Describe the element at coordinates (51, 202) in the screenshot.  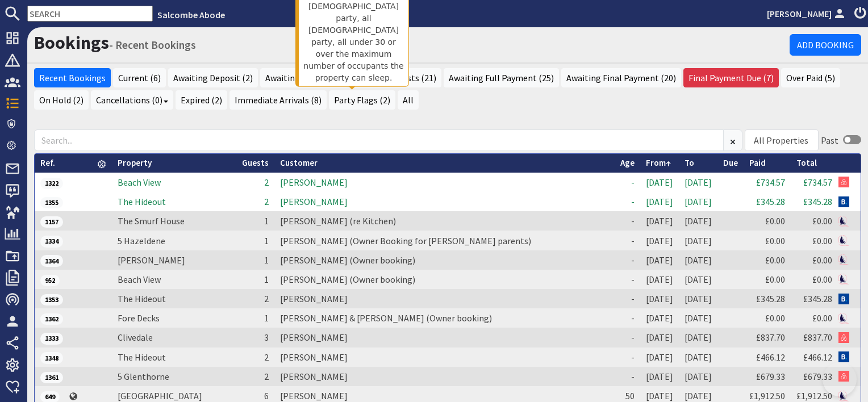
I see `a: 1355` at that location.